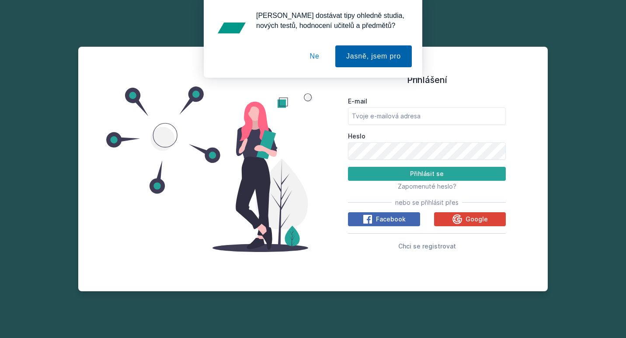  What do you see at coordinates (427, 174) in the screenshot?
I see `button: Přihlásit se` at bounding box center [427, 174].